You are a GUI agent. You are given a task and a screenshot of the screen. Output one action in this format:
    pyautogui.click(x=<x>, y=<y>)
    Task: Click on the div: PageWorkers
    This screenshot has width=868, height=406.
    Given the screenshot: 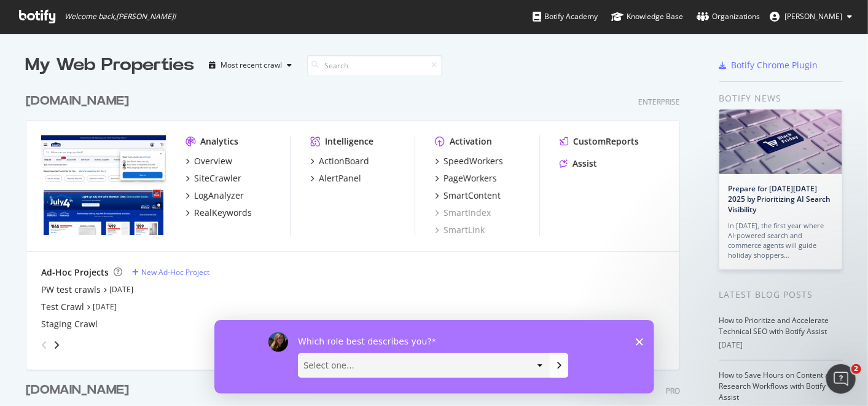 What is the action you would take?
    pyautogui.click(x=470, y=178)
    